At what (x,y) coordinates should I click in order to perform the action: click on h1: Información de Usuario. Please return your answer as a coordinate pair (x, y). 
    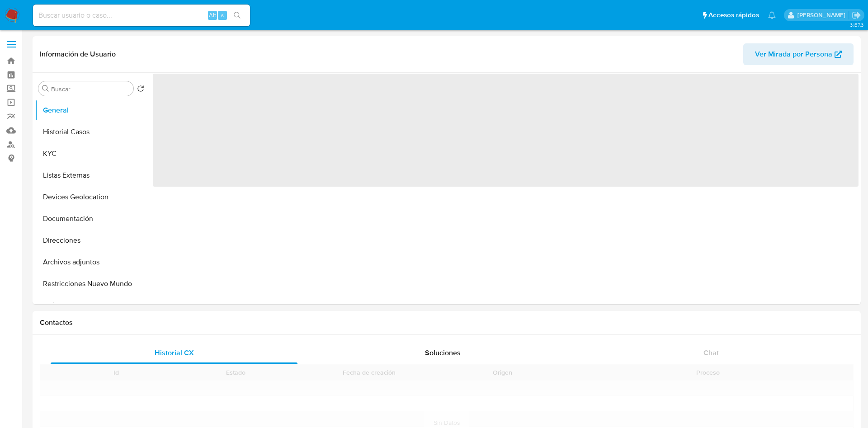
    Looking at the image, I should click on (78, 54).